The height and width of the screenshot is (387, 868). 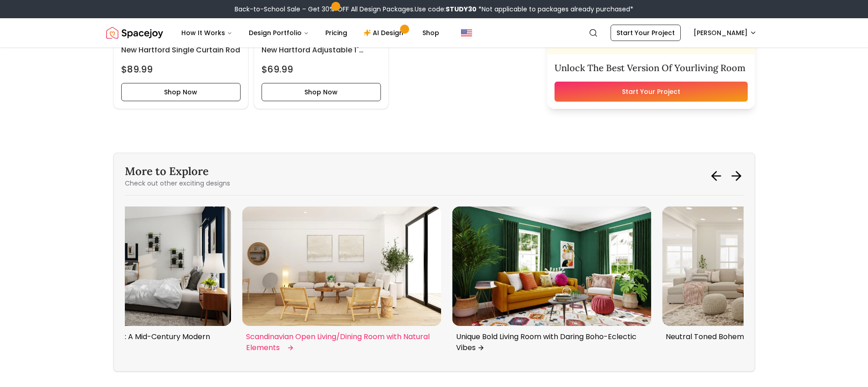 What do you see at coordinates (342, 282) in the screenshot?
I see `a: Scandinavian Open Living/Dining Room with Natural ElementsScandinavian Open Living/Dining Room wi...` at bounding box center [342, 282].